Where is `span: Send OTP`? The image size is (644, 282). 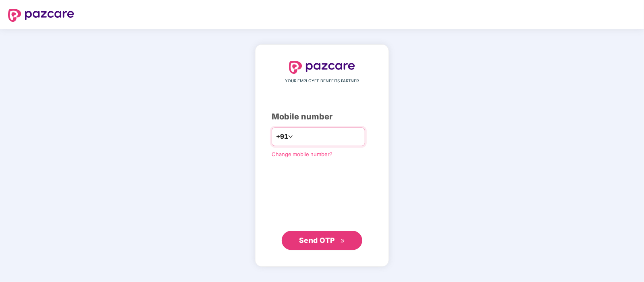 span: Send OTP is located at coordinates (317, 240).